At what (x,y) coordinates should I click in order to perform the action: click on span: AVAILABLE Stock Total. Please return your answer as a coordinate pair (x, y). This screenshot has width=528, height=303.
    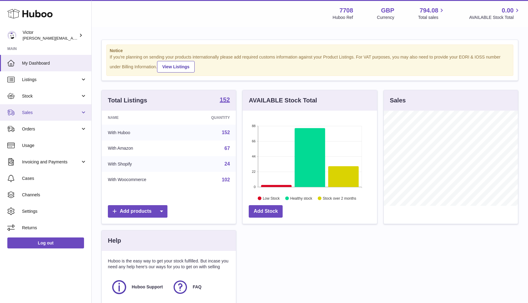
    Looking at the image, I should click on (494, 17).